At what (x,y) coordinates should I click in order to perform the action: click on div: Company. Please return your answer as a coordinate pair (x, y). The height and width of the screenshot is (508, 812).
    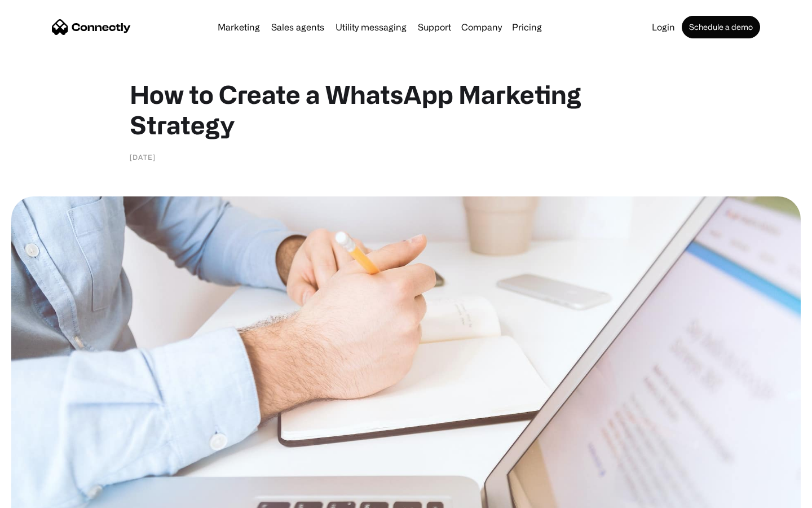
    Looking at the image, I should click on (481, 27).